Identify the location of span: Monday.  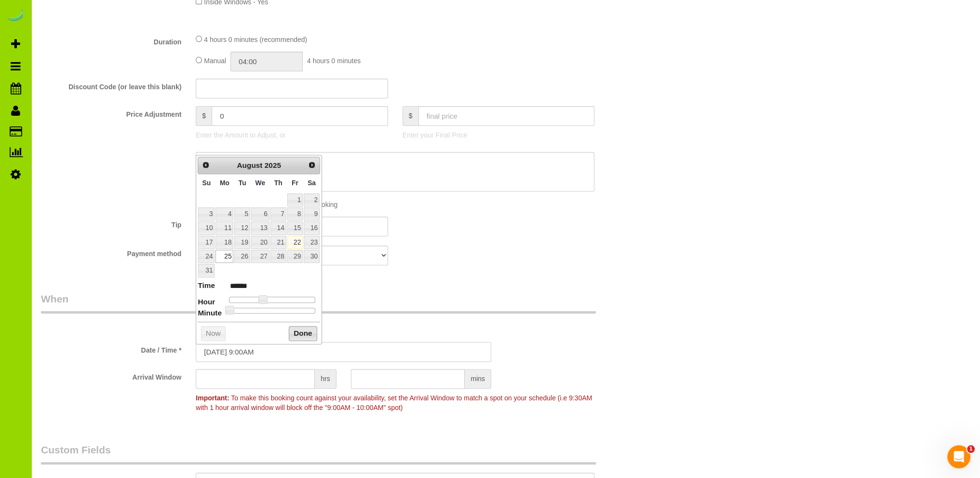
(224, 182).